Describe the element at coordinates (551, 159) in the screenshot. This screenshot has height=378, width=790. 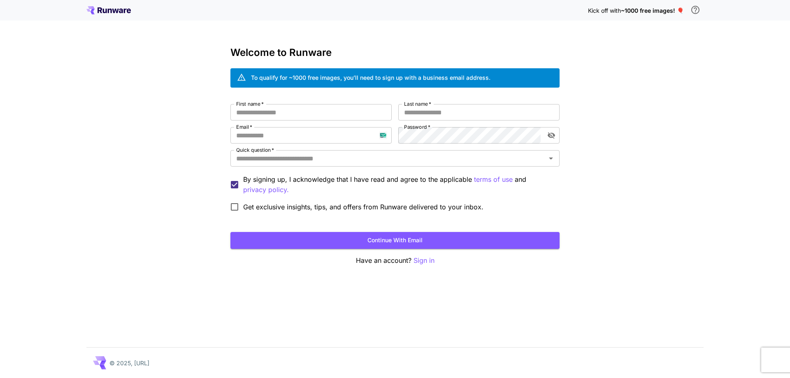
I see `button: Open` at that location.